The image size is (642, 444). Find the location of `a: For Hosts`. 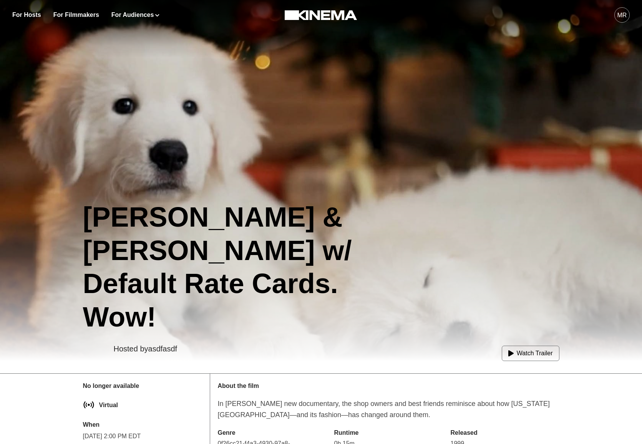

a: For Hosts is located at coordinates (26, 15).